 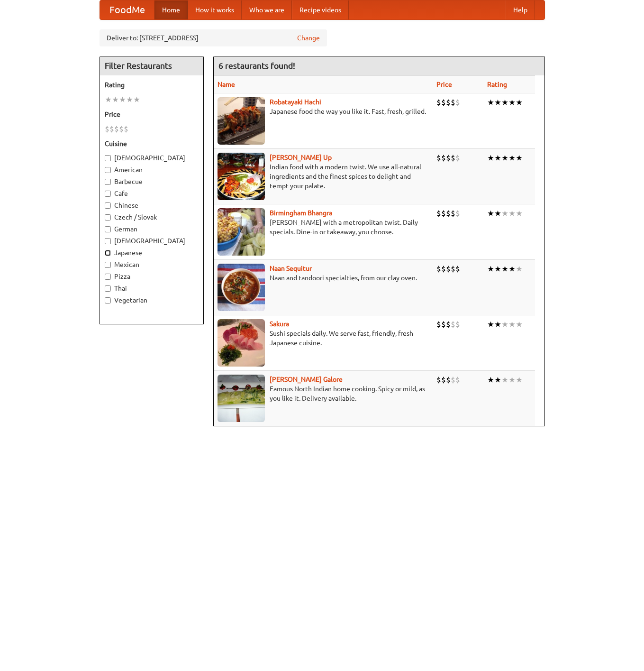 I want to click on h5: Cuisine, so click(x=152, y=144).